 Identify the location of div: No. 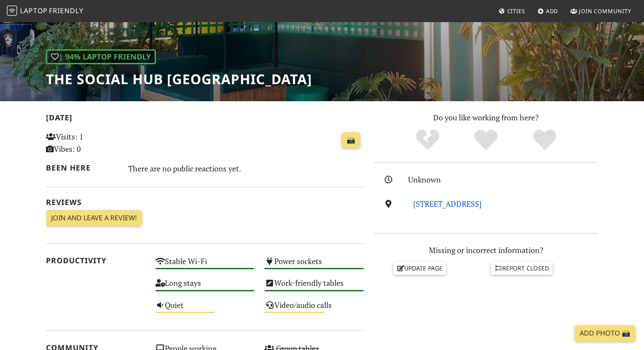
(427, 140).